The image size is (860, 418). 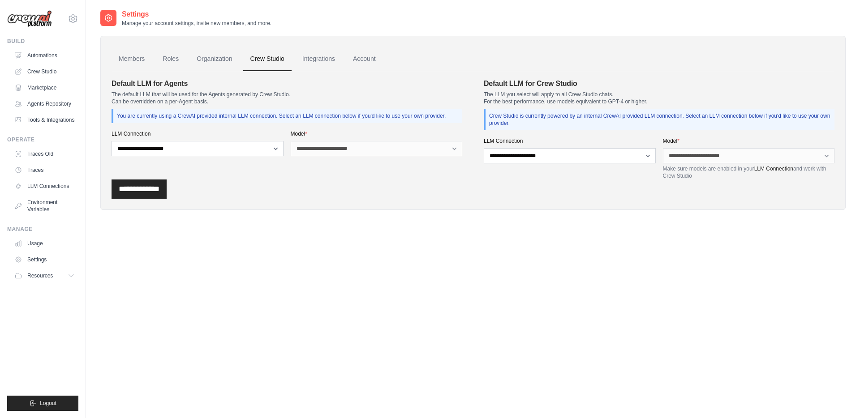 I want to click on button: Logout, so click(x=43, y=404).